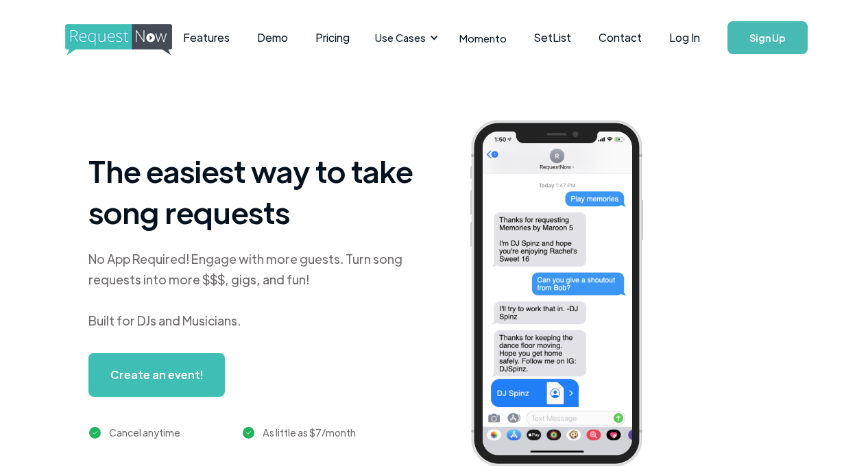  Describe the element at coordinates (272, 38) in the screenshot. I see `a: Demo` at that location.